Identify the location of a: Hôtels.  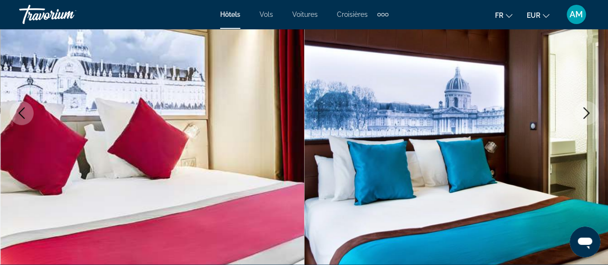
(230, 14).